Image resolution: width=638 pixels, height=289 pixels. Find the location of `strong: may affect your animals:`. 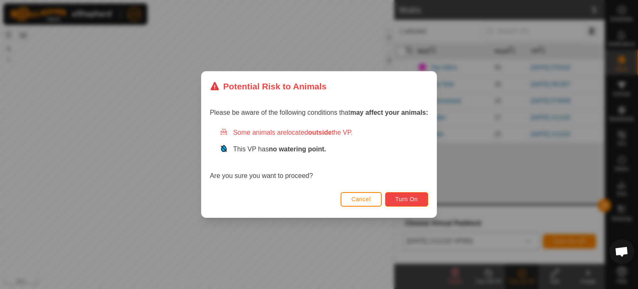

strong: may affect your animals: is located at coordinates (389, 112).